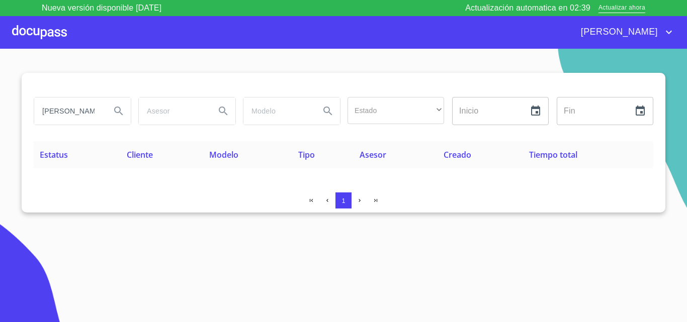 Image resolution: width=687 pixels, height=322 pixels. What do you see at coordinates (54, 155) in the screenshot?
I see `span: Estatus` at bounding box center [54, 155].